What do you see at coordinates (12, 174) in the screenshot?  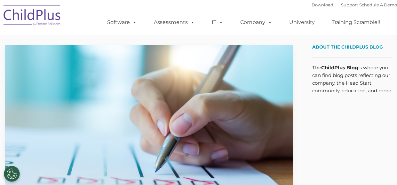 I see `button: Cookies Settings` at bounding box center [12, 174].